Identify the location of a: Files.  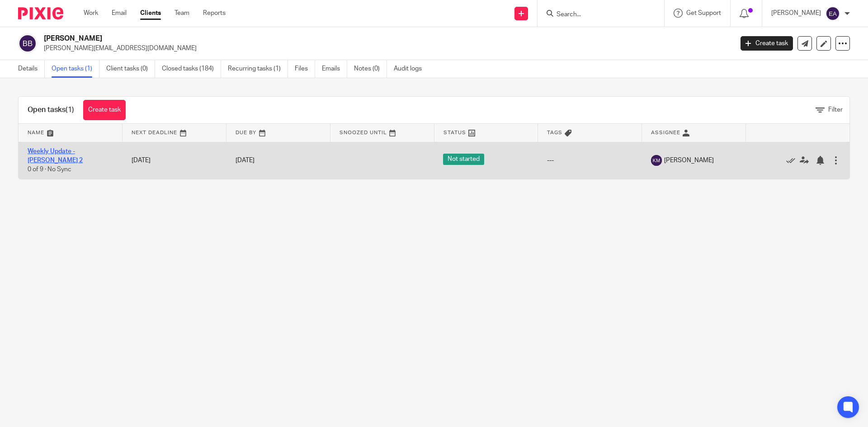
(305, 69).